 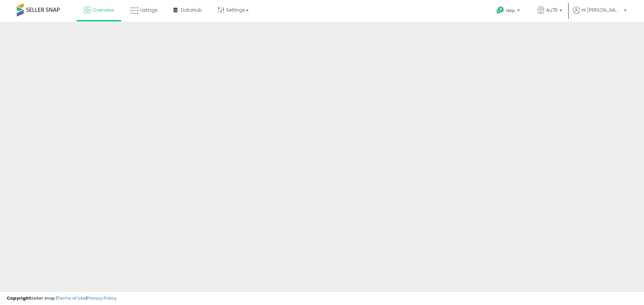 I want to click on i: Get Help, so click(x=500, y=10).